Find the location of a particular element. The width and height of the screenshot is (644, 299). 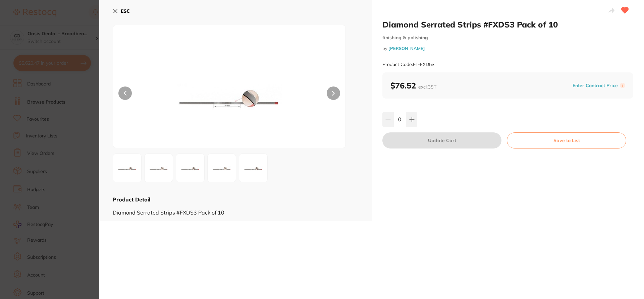

button: Enter Contract Price is located at coordinates (595, 86).